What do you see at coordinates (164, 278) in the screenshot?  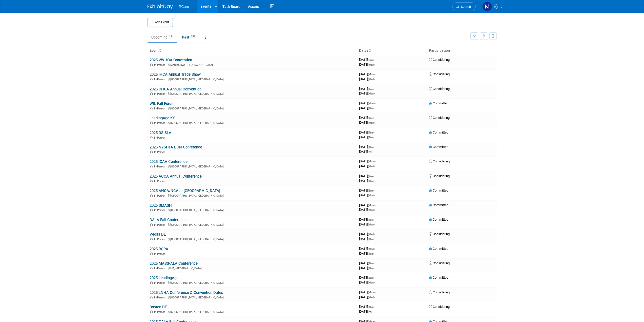 I see `a: 2025 LeadingAge` at bounding box center [164, 278].